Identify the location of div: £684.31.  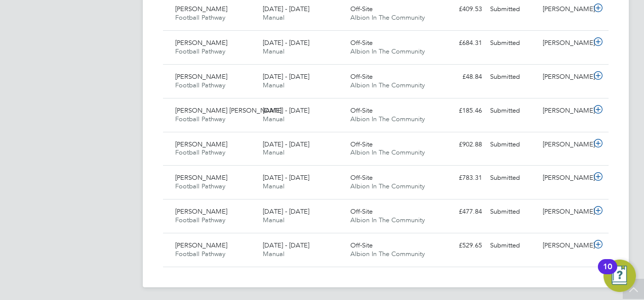
(460, 43).